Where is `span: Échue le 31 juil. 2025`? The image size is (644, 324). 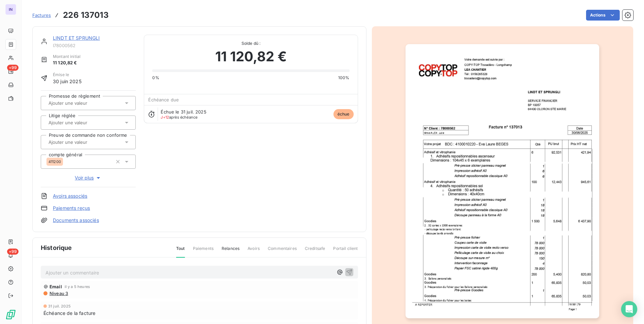
span: Échue le 31 juil. 2025 is located at coordinates (183, 112).